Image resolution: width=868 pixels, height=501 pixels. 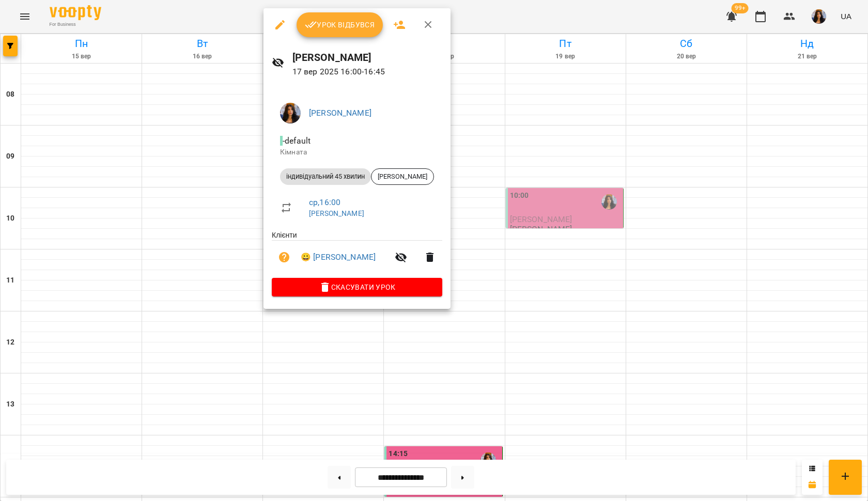 I want to click on button: Урок відбувся, so click(x=340, y=25).